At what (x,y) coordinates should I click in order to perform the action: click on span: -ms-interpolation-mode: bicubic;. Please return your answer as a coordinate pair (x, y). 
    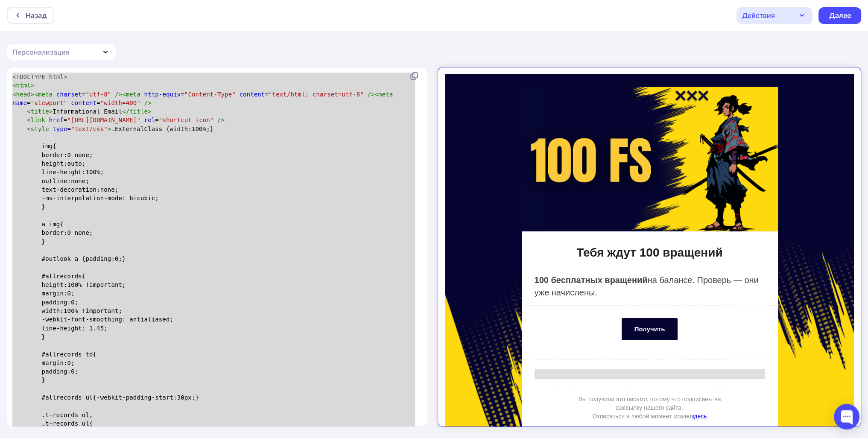
    Looking at the image, I should click on (85, 198).